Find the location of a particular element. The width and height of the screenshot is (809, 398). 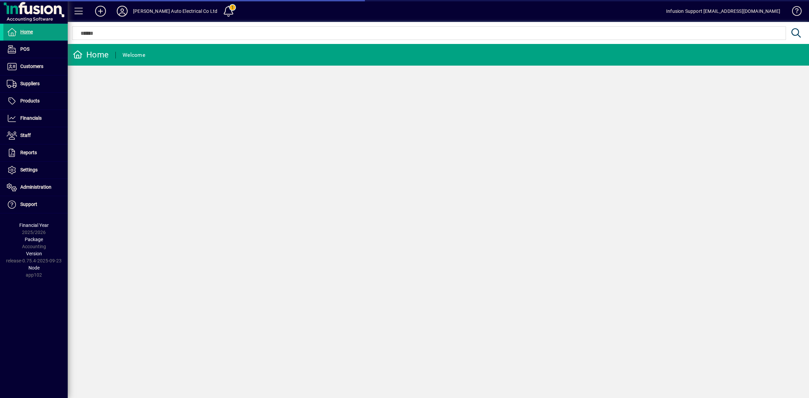

span: Home is located at coordinates (26, 32).